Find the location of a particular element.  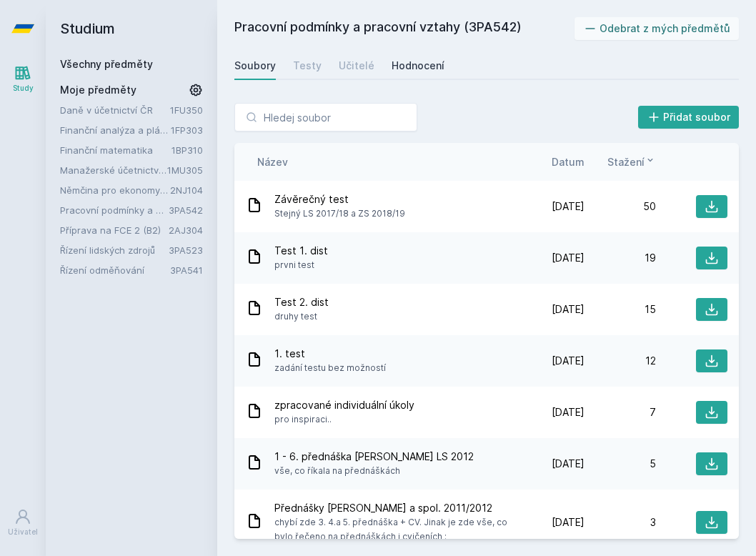

span: Závěrečný test is located at coordinates (339, 199).